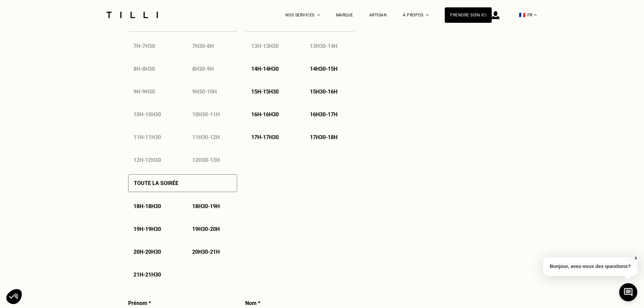 This screenshot has height=308, width=644. Describe the element at coordinates (324, 91) in the screenshot. I see `p: 15h30 - 16h` at that location.